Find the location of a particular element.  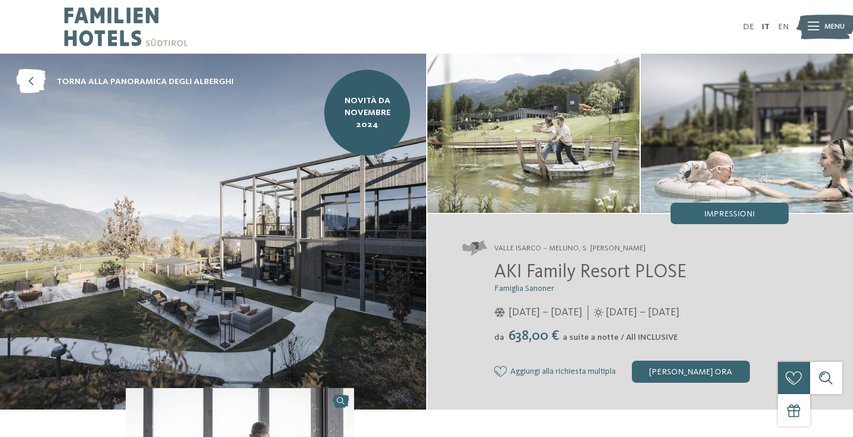

span: a suite a notte / All INCLUSIVE is located at coordinates (620, 337).